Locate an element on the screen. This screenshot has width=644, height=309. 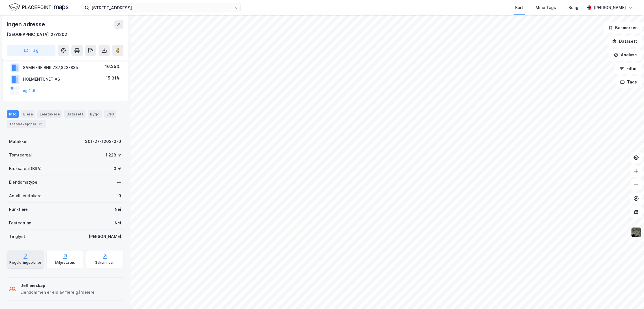
button: Datasett is located at coordinates (625, 41).